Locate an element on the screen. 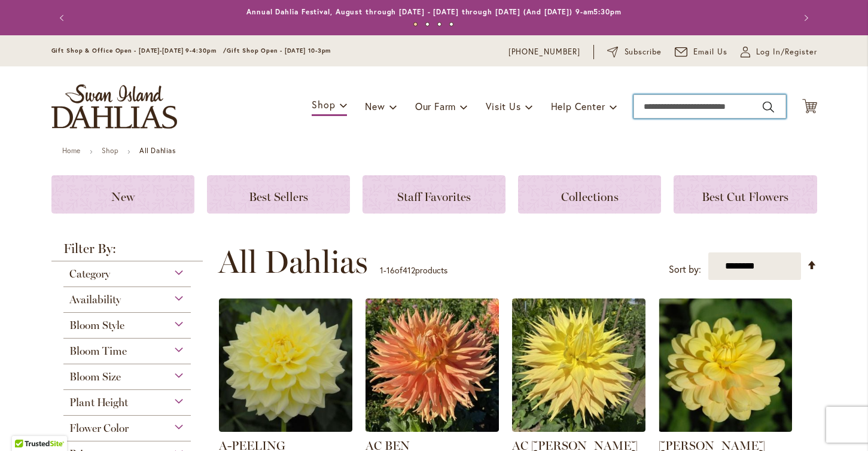 The width and height of the screenshot is (868, 451). img: AC Jeri is located at coordinates (579, 365).